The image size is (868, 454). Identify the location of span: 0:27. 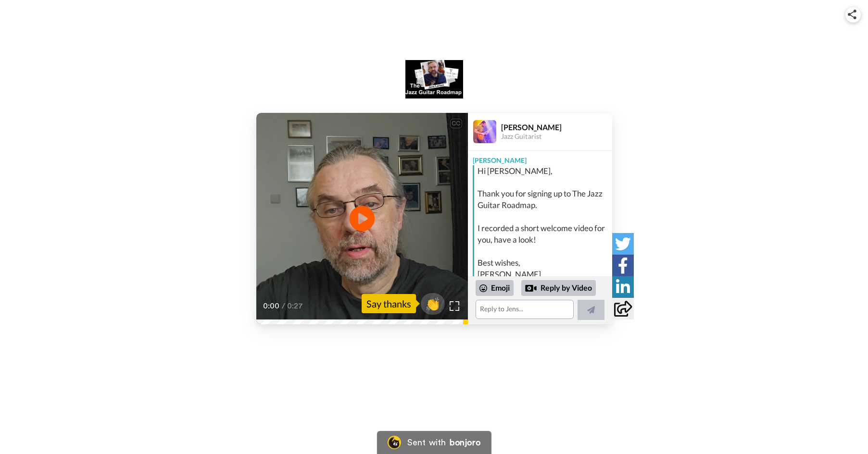
(295, 306).